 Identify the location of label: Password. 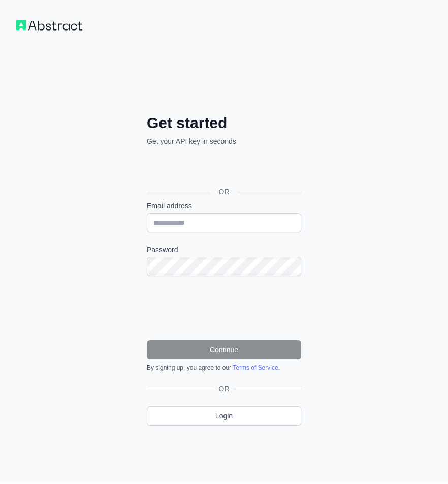
(224, 250).